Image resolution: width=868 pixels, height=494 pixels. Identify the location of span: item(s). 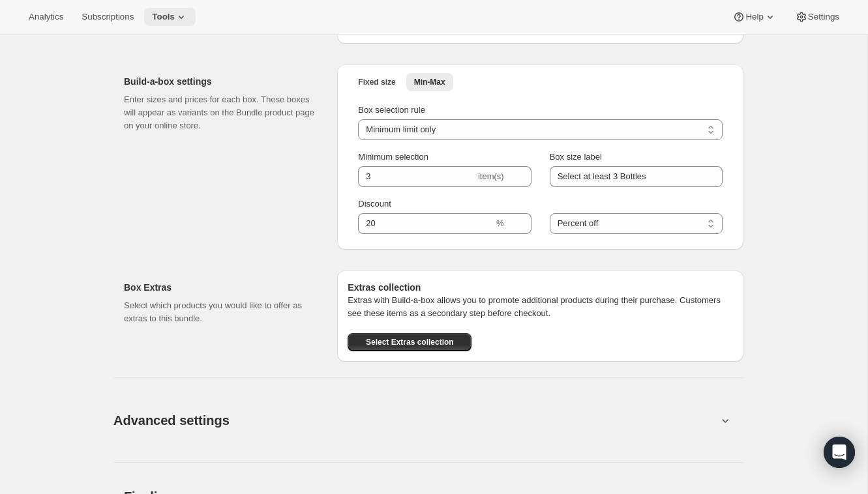
(491, 176).